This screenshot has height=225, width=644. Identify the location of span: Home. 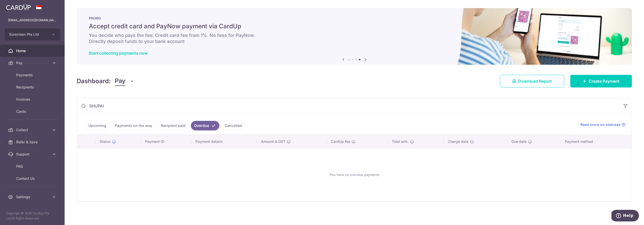
(33, 51).